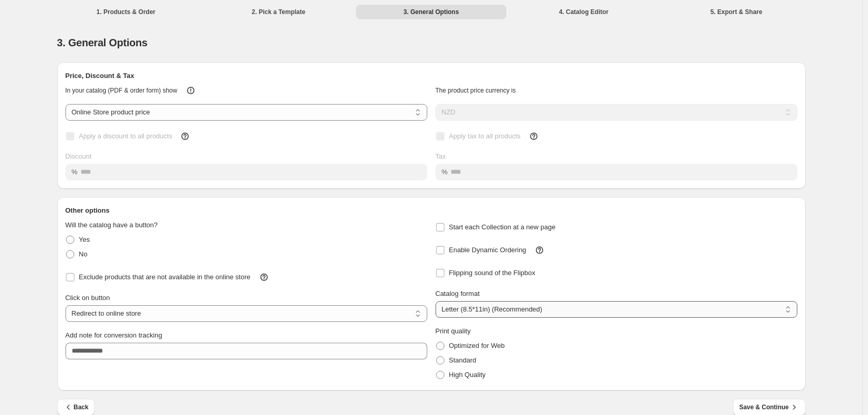 Image resolution: width=868 pixels, height=415 pixels. I want to click on span: Apply a discount to all products, so click(125, 136).